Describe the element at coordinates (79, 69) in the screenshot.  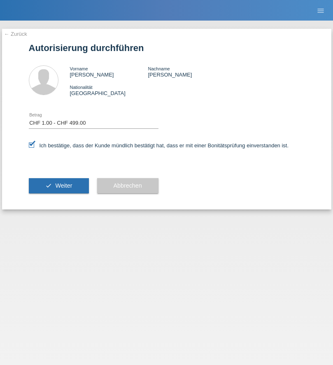
I see `span: Vorname` at that location.